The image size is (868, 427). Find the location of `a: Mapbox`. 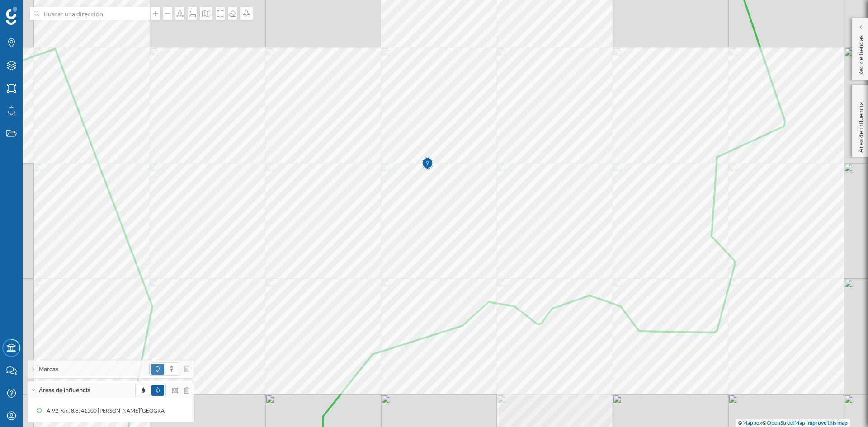

a: Mapbox is located at coordinates (752, 423).